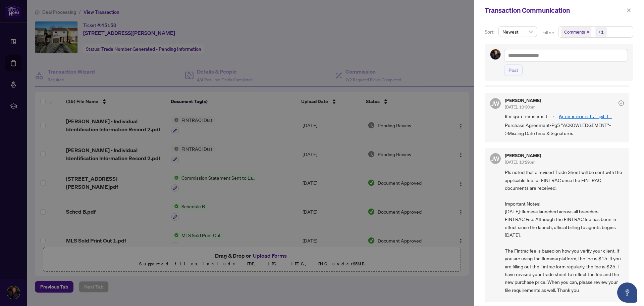 The width and height of the screenshot is (644, 306). I want to click on p: Filter:, so click(548, 33).